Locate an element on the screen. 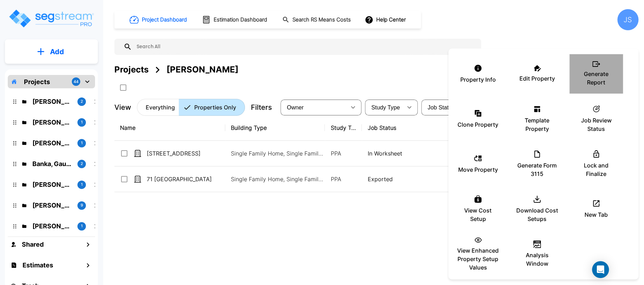 The image size is (644, 285). p: New Tab is located at coordinates (596, 215).